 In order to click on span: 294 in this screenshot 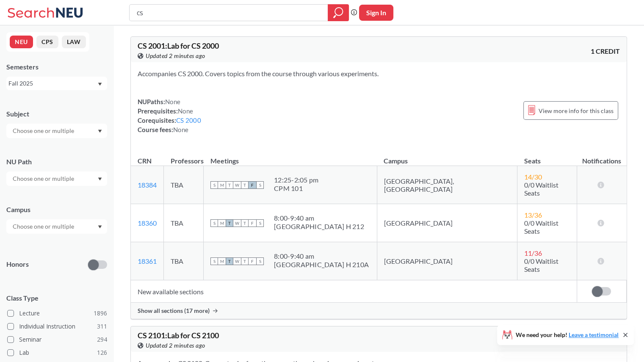, I will do `click(102, 339)`.